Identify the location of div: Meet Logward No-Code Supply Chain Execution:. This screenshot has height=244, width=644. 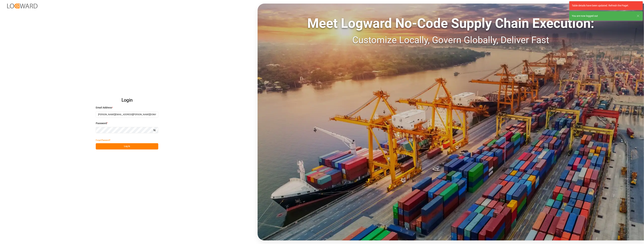
(451, 23).